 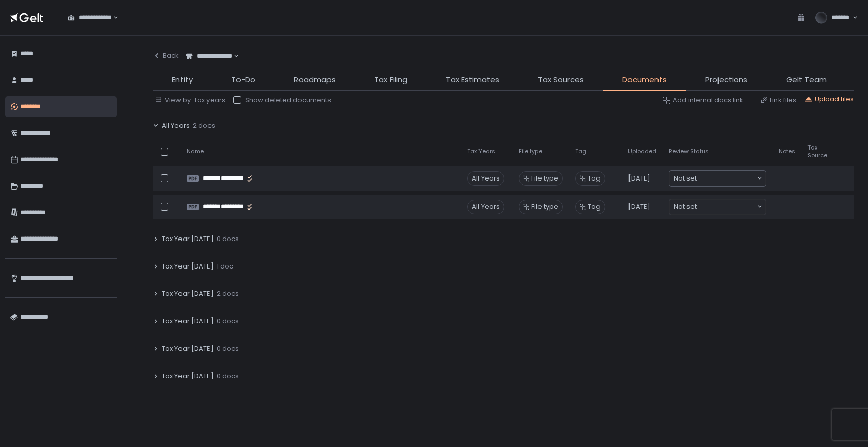 I want to click on div: View by: Tax years, so click(x=190, y=100).